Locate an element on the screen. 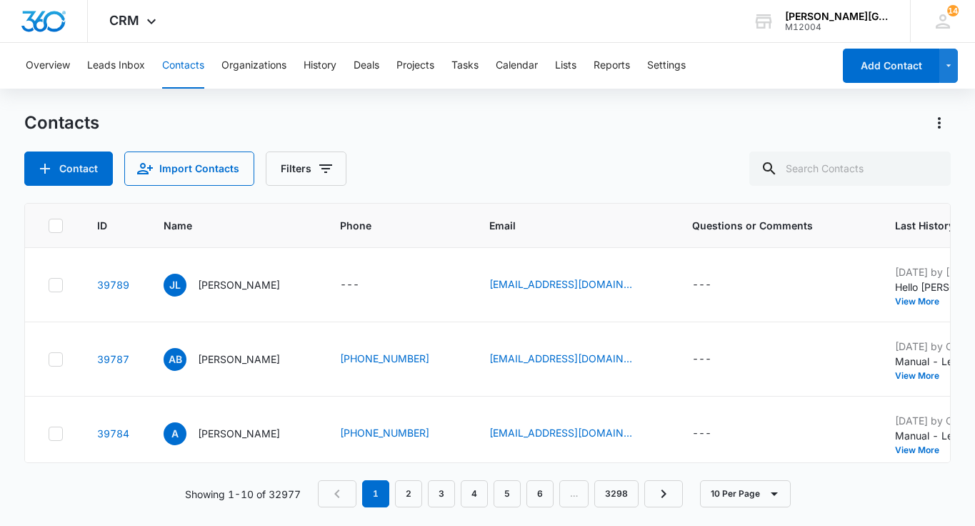 Image resolution: width=975 pixels, height=526 pixels. span: AB is located at coordinates (175, 359).